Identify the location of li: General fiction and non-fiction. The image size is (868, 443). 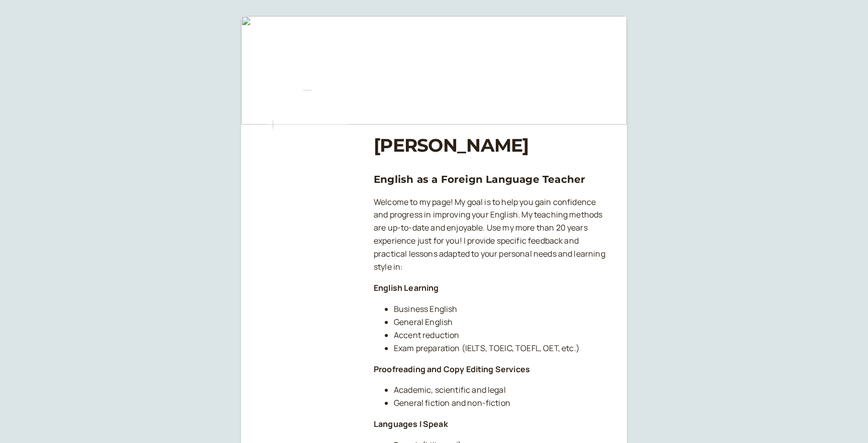
(502, 403).